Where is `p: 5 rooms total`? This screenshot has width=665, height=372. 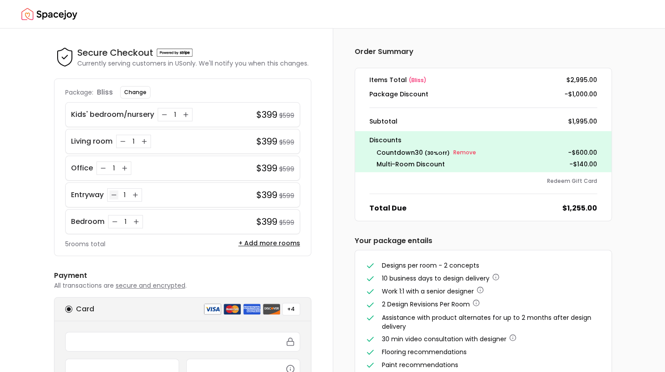 p: 5 rooms total is located at coordinates (85, 244).